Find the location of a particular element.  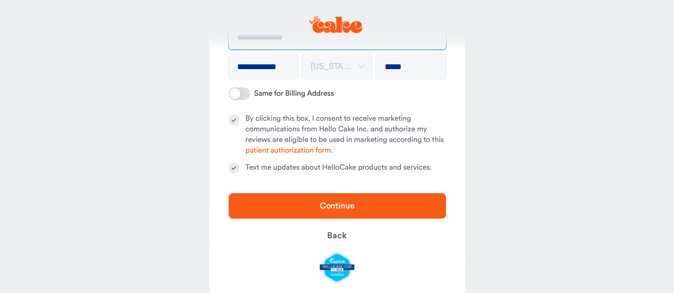

span: Continue is located at coordinates (337, 206).